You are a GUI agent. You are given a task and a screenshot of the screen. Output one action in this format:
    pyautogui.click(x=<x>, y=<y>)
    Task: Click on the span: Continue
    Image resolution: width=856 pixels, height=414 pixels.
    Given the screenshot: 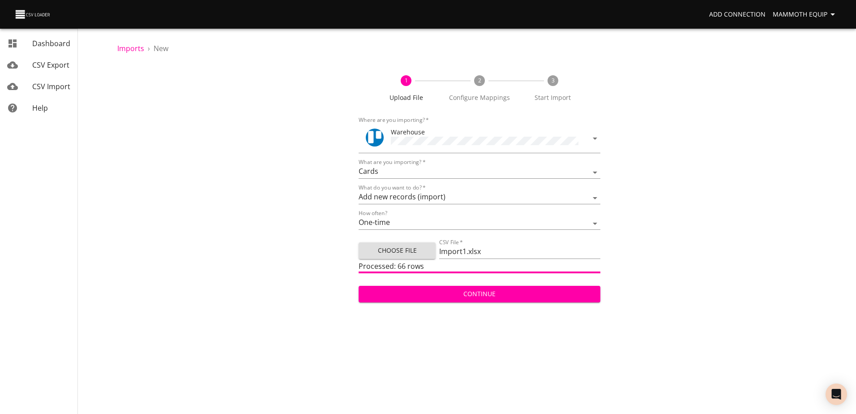 What is the action you would take?
    pyautogui.click(x=479, y=294)
    